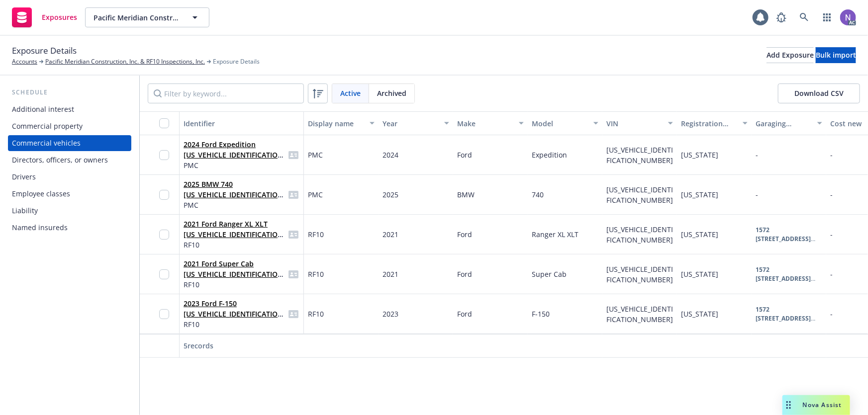  I want to click on button: Year, so click(416, 123).